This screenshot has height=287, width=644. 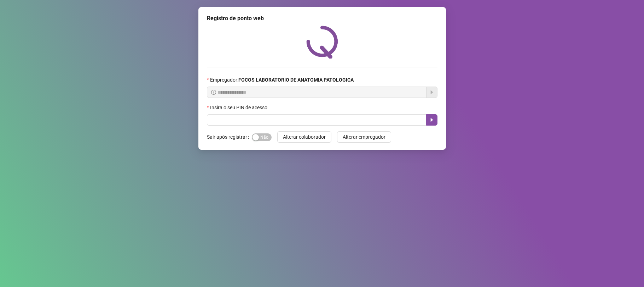 I want to click on span: Alterar colaborador, so click(x=304, y=136).